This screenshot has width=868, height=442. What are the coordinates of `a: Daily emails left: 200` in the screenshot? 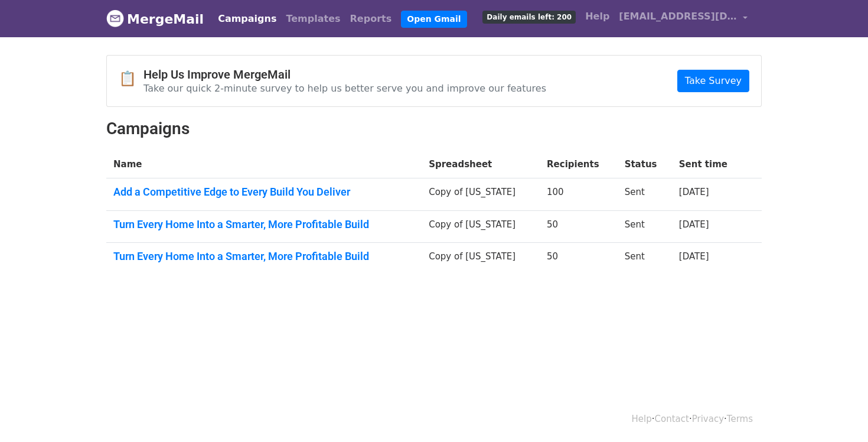 It's located at (529, 16).